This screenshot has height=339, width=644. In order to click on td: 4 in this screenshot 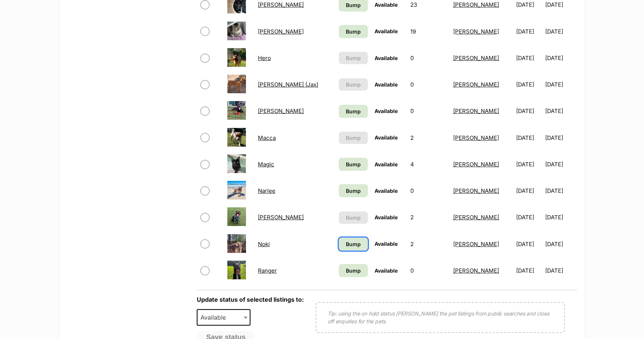, I will do `click(428, 164)`.